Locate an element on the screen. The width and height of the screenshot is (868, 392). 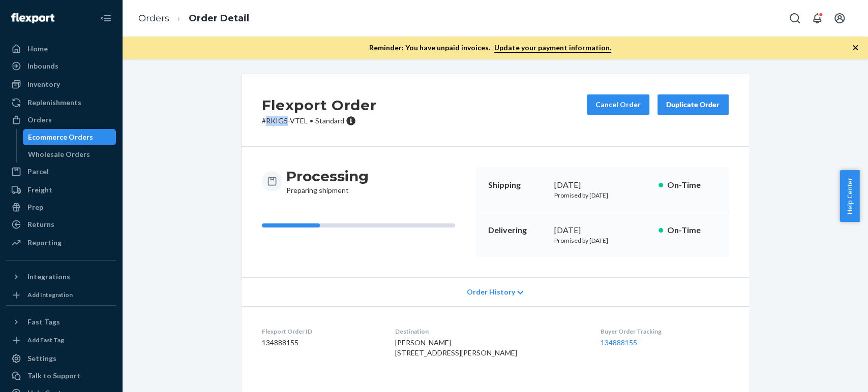
div: Ecommerce Orders is located at coordinates (61, 137).